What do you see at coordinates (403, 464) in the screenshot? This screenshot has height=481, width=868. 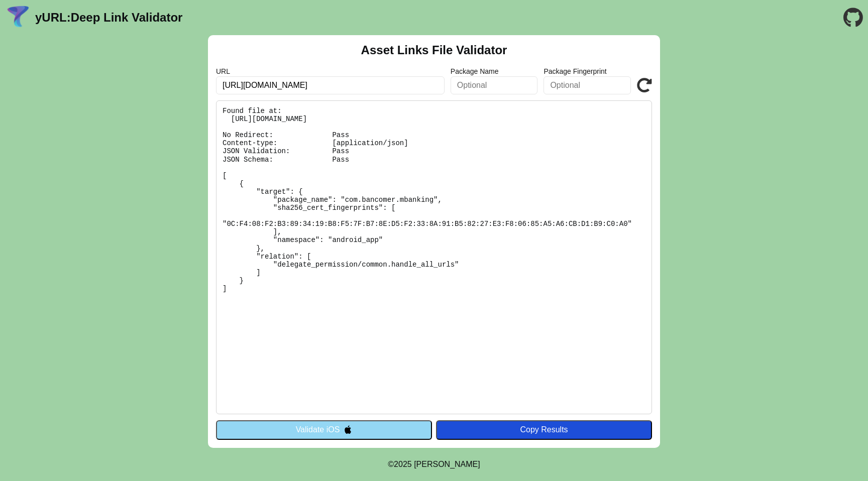 I see `span: 2025` at bounding box center [403, 464].